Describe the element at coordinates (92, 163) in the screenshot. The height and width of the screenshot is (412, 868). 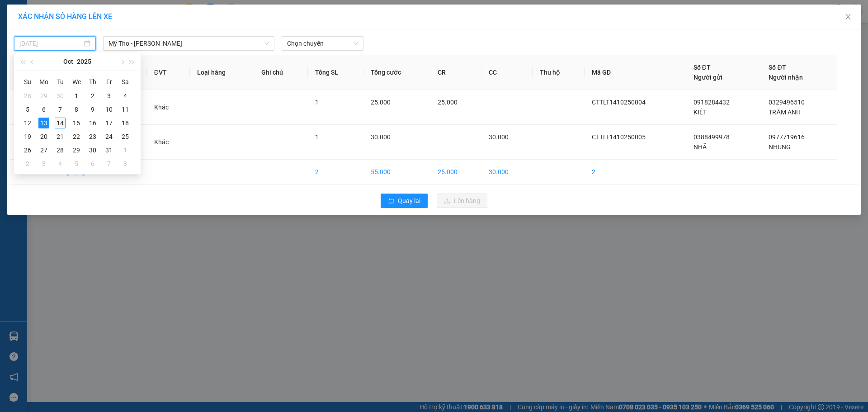
I see `td: 2025-11-06` at that location.